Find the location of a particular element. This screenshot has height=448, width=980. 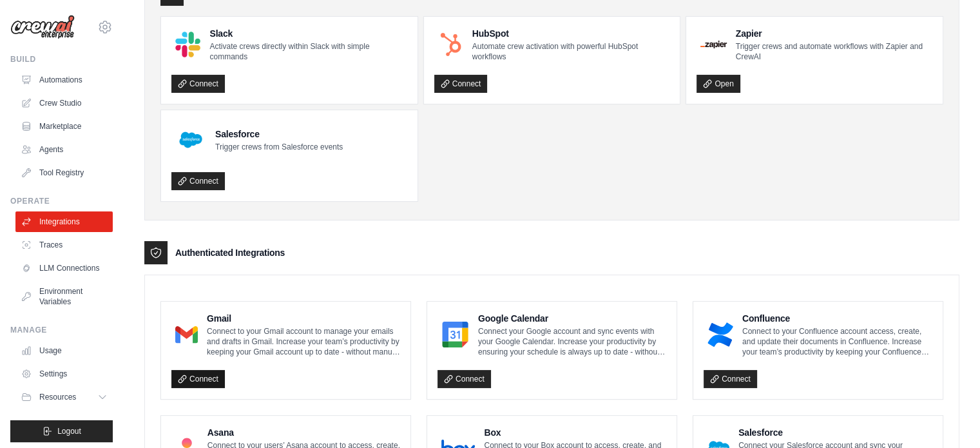

div: Operate is located at coordinates (61, 201).